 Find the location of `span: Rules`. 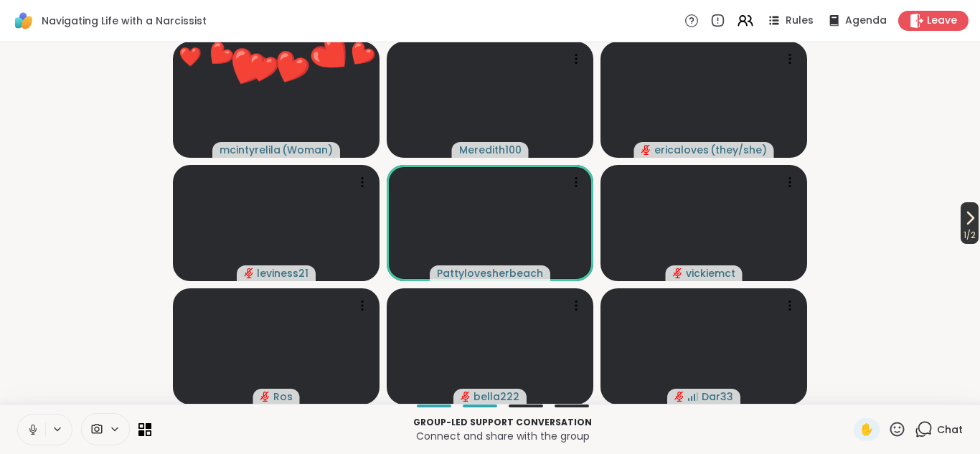

span: Rules is located at coordinates (799, 21).